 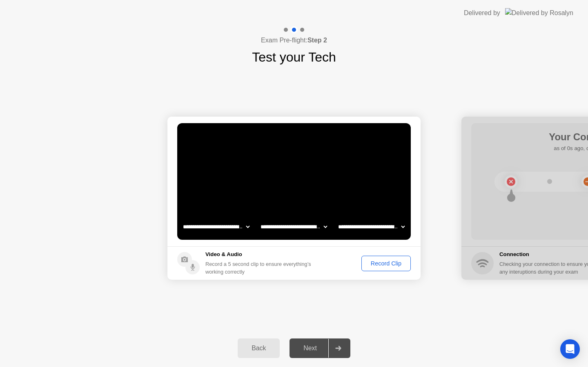 What do you see at coordinates (319, 348) in the screenshot?
I see `button: Next` at bounding box center [319, 348].